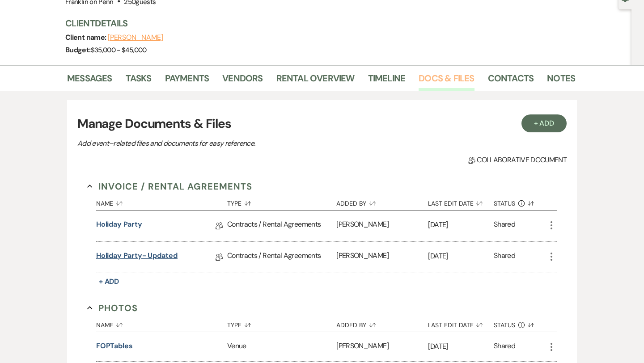 Image resolution: width=644 pixels, height=363 pixels. Describe the element at coordinates (282, 346) in the screenshot. I see `div: Venue` at that location.